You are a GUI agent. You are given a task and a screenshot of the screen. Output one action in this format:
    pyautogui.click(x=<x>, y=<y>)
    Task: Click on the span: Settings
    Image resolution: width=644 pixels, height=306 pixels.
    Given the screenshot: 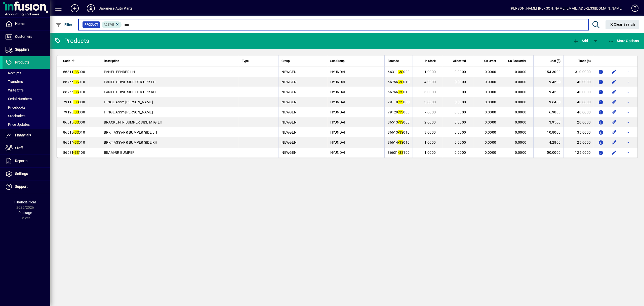 What is the action you would take?
    pyautogui.click(x=21, y=174)
    